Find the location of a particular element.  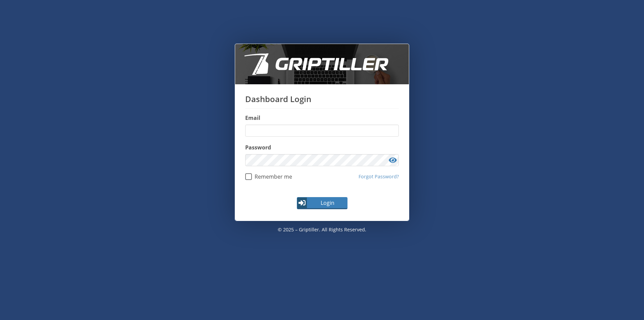

span: Remember me is located at coordinates (272, 177).